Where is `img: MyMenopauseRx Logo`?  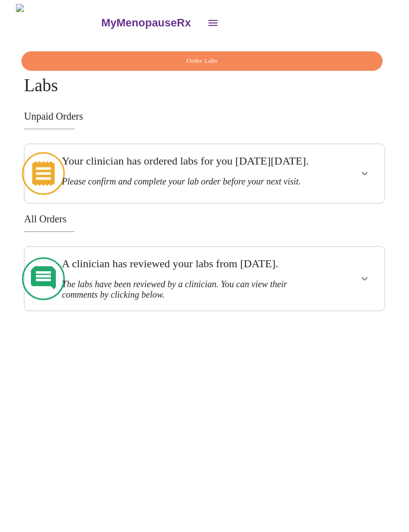
img: MyMenopauseRx Logo is located at coordinates (58, 22).